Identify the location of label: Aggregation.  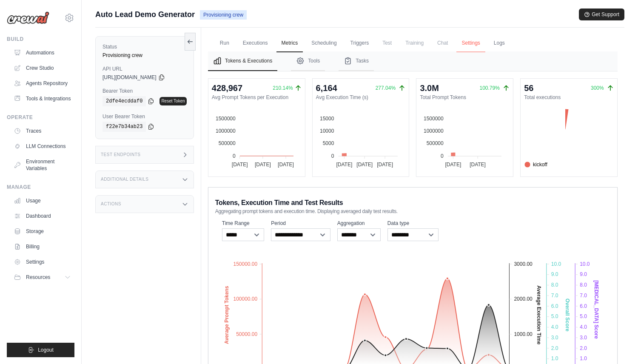
(359, 223).